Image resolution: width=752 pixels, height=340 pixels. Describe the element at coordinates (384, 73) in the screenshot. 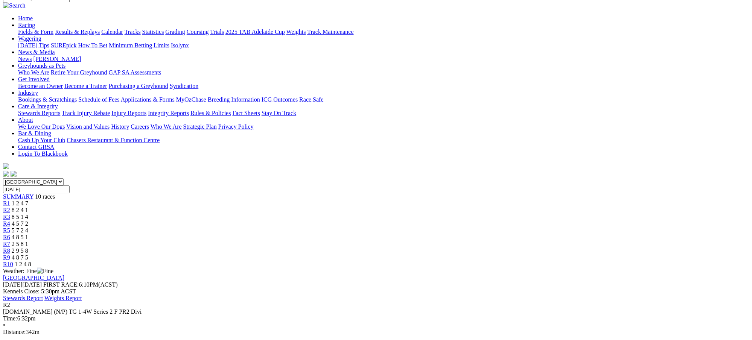

I see `div: Greyhounds as Pets` at that location.